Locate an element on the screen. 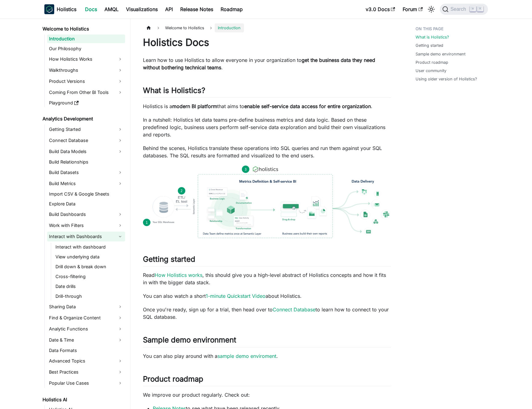 The image size is (532, 409). h2: Product roadmap is located at coordinates (267, 380).